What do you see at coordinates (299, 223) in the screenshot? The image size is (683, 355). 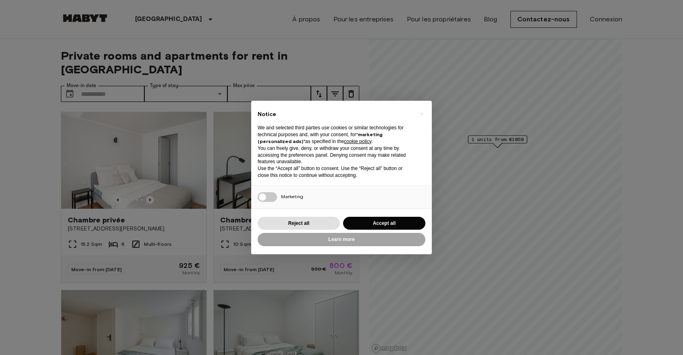 I see `button: Reject all` at bounding box center [299, 223].